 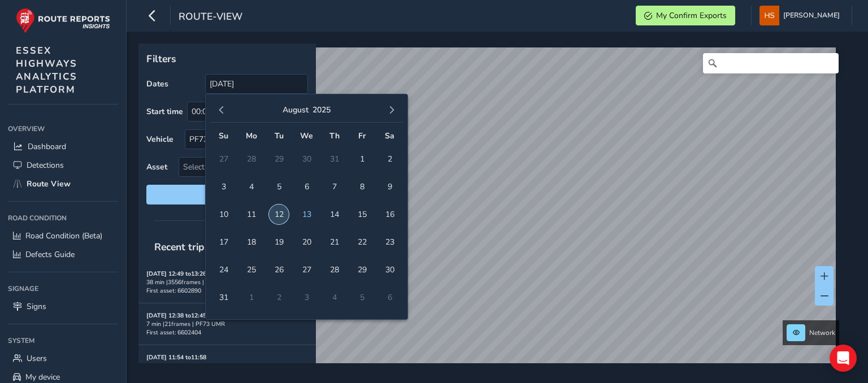 What do you see at coordinates (43, 377) in the screenshot?
I see `span: My device` at bounding box center [43, 377].